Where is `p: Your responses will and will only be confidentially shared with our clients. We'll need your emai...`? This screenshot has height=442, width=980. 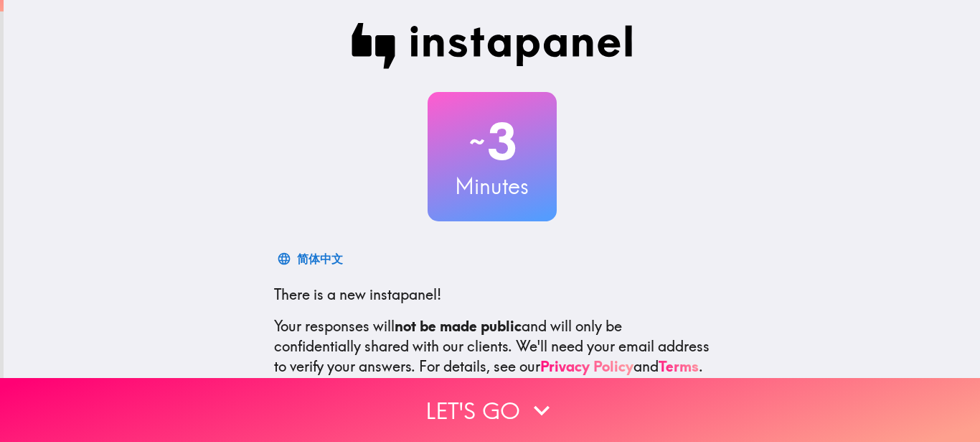
p: Your responses will and will only be confidentially shared with our clients. We'll need your emai... is located at coordinates (493, 346).